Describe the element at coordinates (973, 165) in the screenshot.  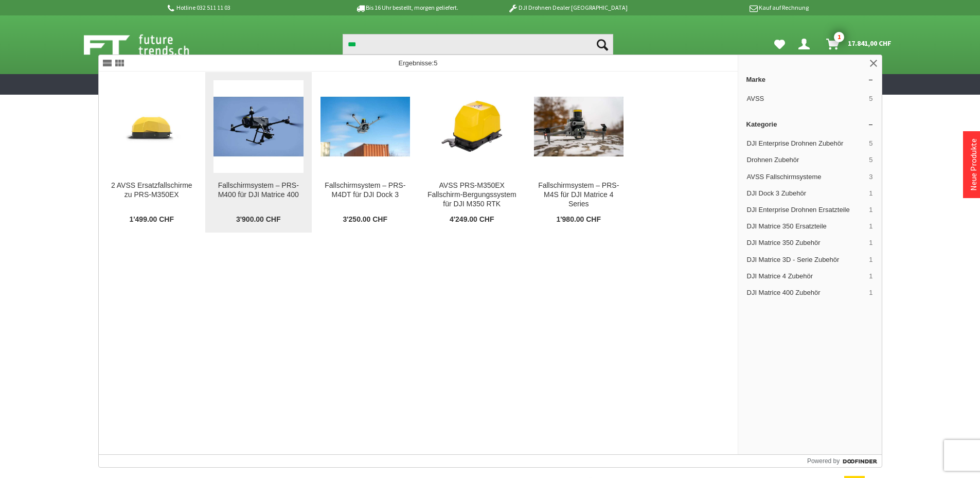
I see `a: Neue Produkte` at that location.